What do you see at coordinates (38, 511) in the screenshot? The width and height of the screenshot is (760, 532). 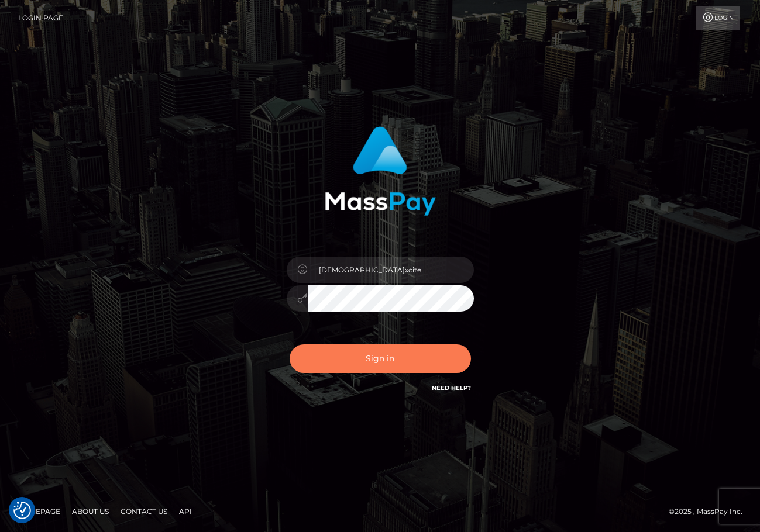 I see `a: Homepage` at bounding box center [38, 511].